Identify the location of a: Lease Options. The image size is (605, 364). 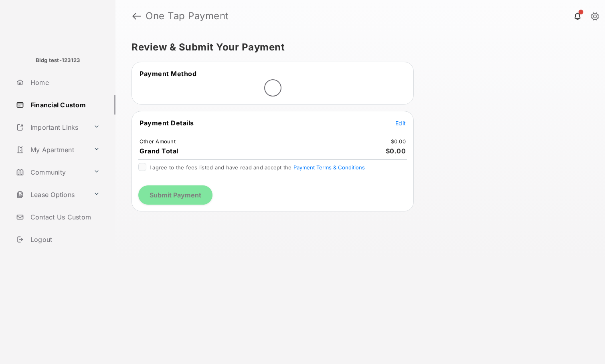
(52, 195).